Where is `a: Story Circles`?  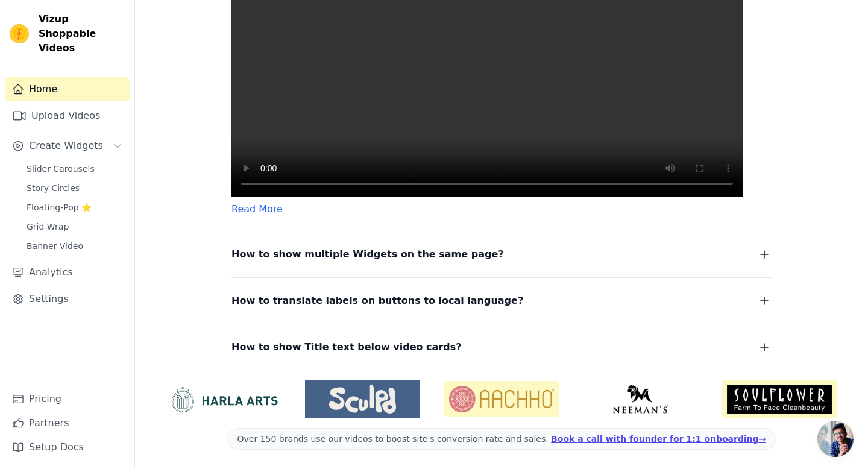
a: Story Circles is located at coordinates (74, 188).